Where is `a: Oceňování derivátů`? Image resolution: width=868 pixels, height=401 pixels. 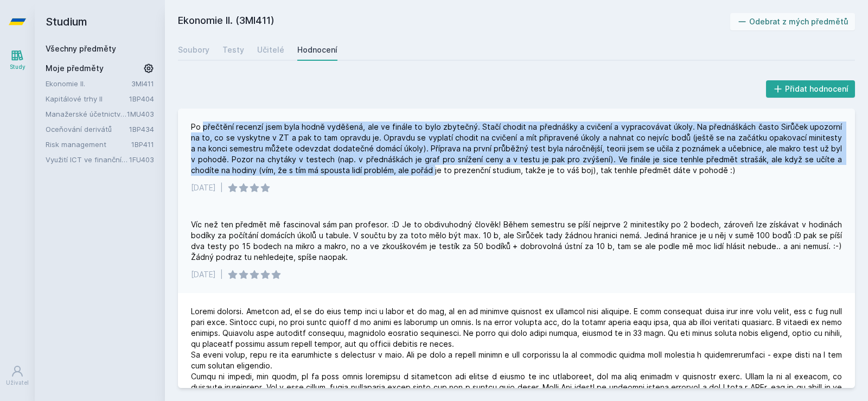 a: Oceňování derivátů is located at coordinates (88, 129).